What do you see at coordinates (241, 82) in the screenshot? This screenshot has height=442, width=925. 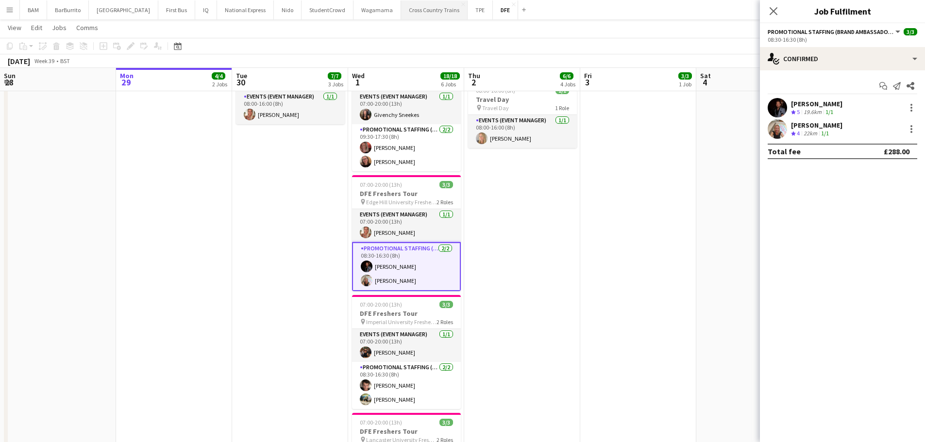 I see `span: 30` at bounding box center [241, 82].